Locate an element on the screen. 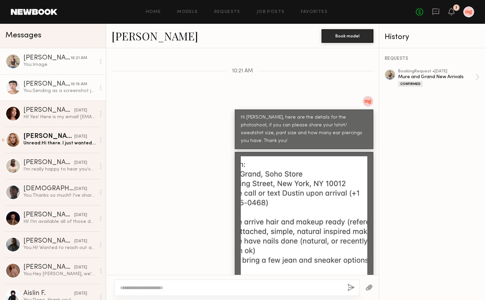 The image size is (485, 300). a: Job Posts is located at coordinates (271, 12).